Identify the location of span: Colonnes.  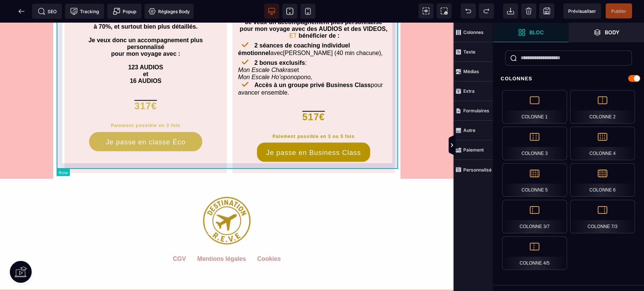
(473, 32).